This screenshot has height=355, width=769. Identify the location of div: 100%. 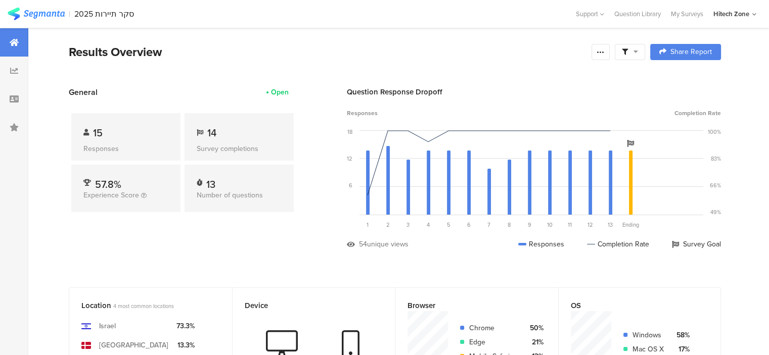
(714, 132).